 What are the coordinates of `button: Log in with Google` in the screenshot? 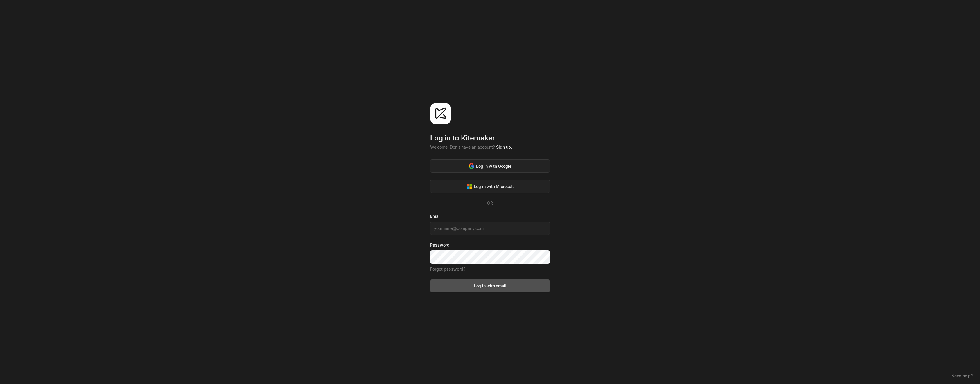 It's located at (490, 166).